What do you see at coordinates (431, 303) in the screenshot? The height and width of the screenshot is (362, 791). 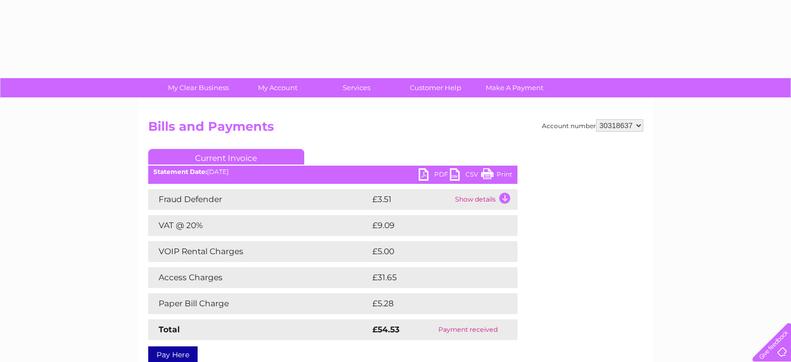 I see `td: £5.28` at bounding box center [431, 303].